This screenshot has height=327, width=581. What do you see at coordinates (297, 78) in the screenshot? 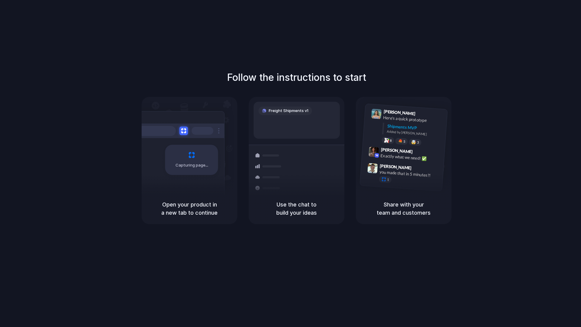
I see `h1: Follow the instructions to start` at bounding box center [297, 78].